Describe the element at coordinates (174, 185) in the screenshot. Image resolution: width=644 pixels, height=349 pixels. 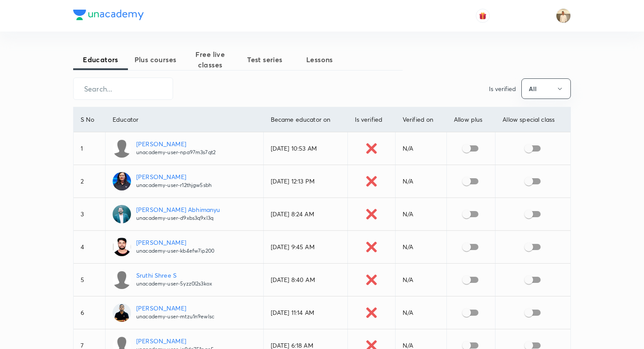
I see `p: unacademy-user-r12thjgw5sbh` at that location.